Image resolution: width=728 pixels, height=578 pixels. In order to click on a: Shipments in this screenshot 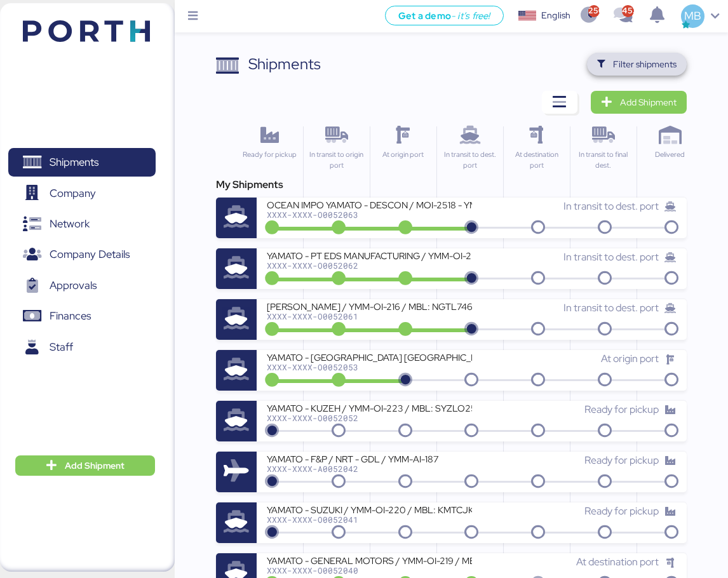, I will do `click(82, 163)`.